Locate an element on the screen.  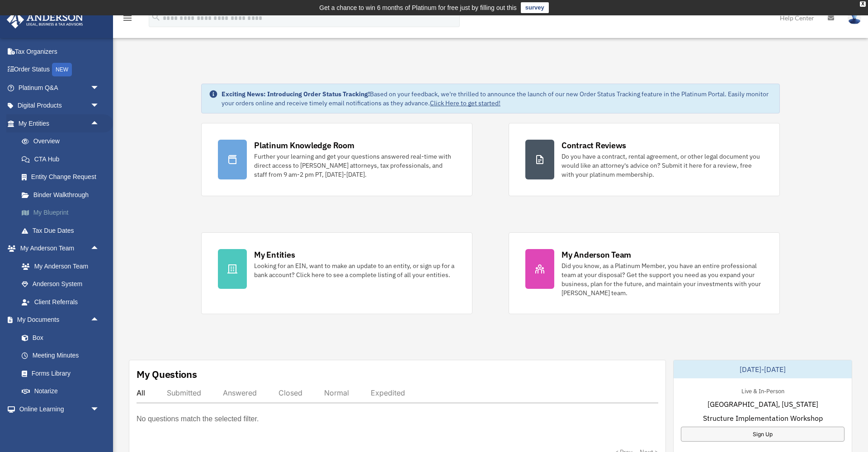
div: Based on your feedback, we're thrilled to announce the launch of our new Order Status Tracking fe... is located at coordinates (497, 98).